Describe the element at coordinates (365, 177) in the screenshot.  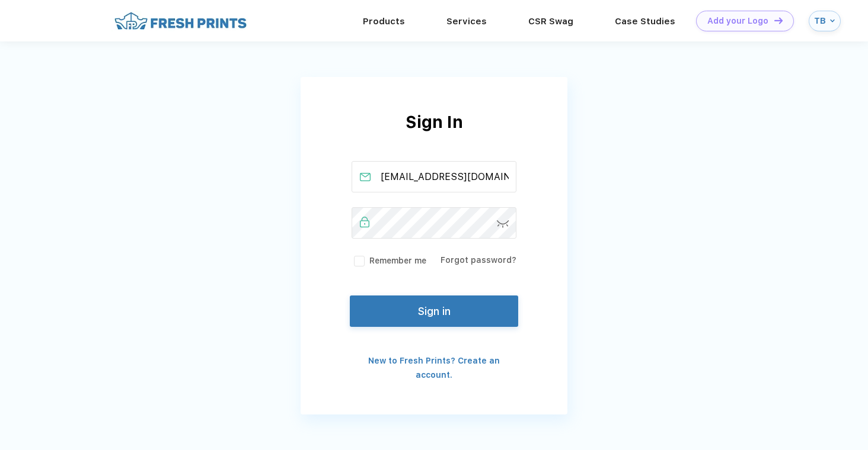
I see `img: email_active.svg` at that location.